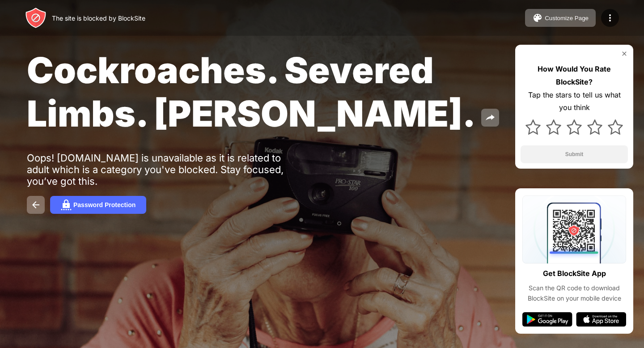 This screenshot has height=348, width=644. I want to click on img: header-logo.svg, so click(36, 18).